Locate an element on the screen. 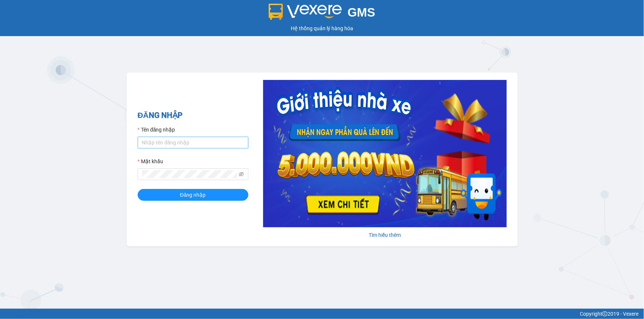  div: Tìm hiểu thêm is located at coordinates (385, 235).